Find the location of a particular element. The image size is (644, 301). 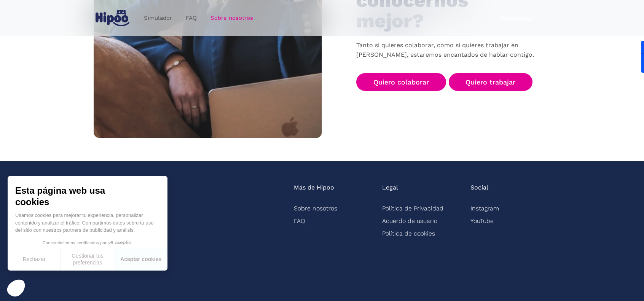

a: Acuerdo de usuario is located at coordinates (410, 220).